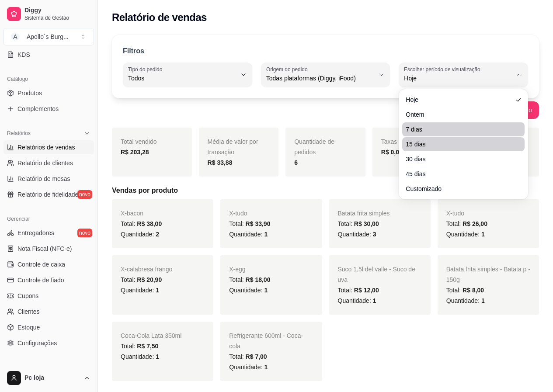 The image size is (553, 392). What do you see at coordinates (321, 78) in the screenshot?
I see `span: Todas plataformas (Diggy, iFood)` at bounding box center [321, 78].